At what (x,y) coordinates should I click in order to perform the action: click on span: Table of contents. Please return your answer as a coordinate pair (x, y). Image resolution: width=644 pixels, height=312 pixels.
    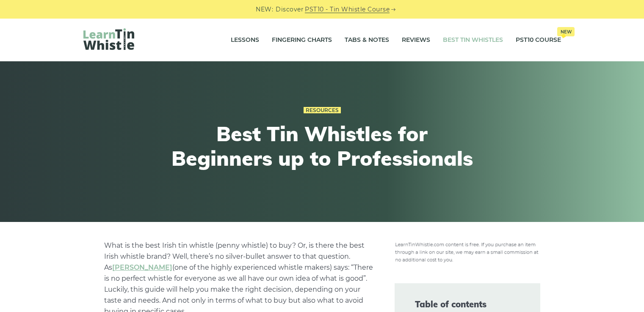
    Looking at the image, I should click on (467, 305).